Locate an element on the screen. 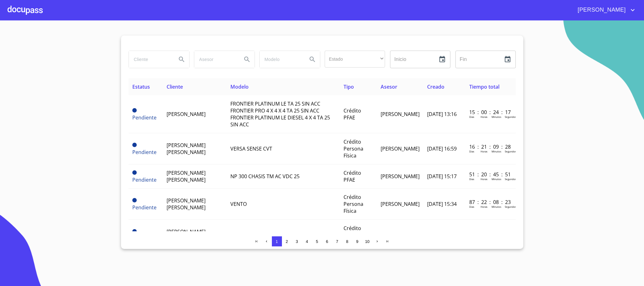 This screenshot has width=644, height=286. span: 9 is located at coordinates (357, 241).